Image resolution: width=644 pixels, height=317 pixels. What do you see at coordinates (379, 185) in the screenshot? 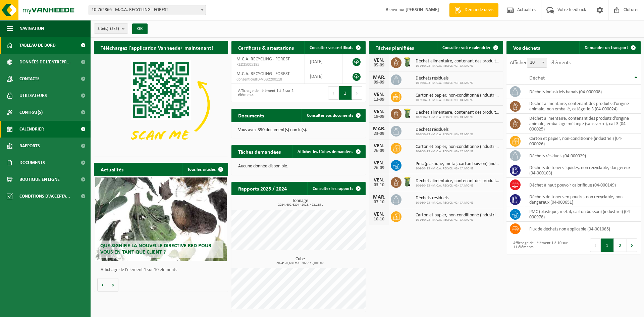
I see `div: 03-10` at bounding box center [379, 185].